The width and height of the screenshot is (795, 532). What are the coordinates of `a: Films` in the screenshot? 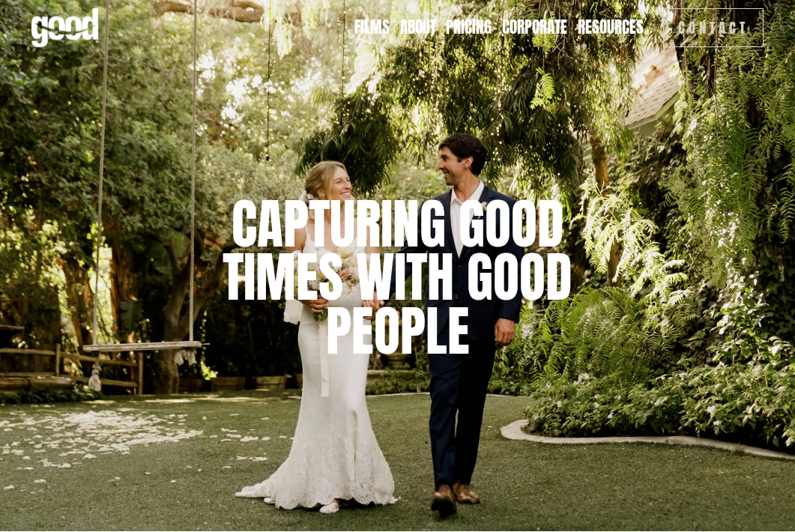 It's located at (372, 28).